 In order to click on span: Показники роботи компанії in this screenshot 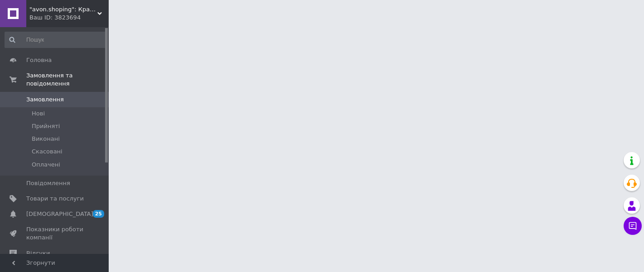, I will do `click(55, 233)`.